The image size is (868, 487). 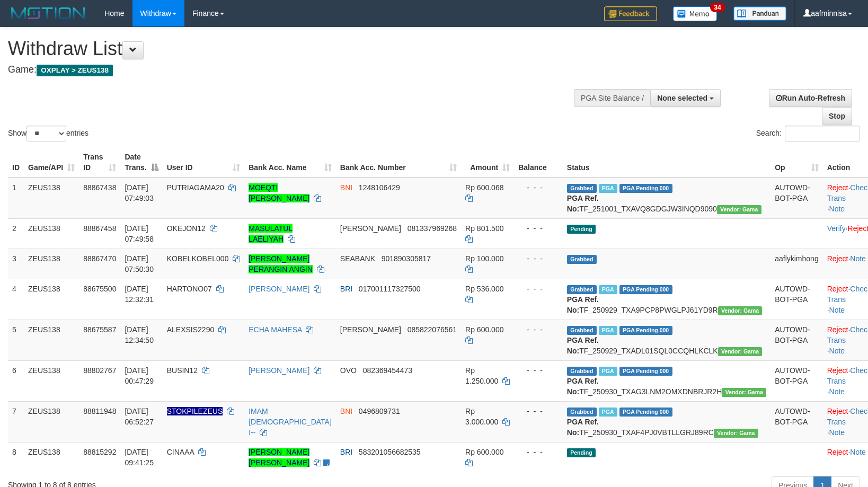 I want to click on span: ALEXSIS2290, so click(x=190, y=330).